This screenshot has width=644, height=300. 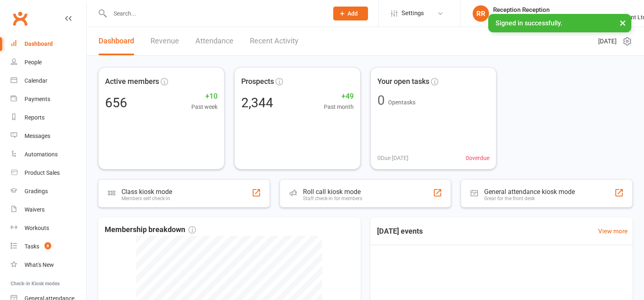 I want to click on div: Tasks, so click(x=32, y=246).